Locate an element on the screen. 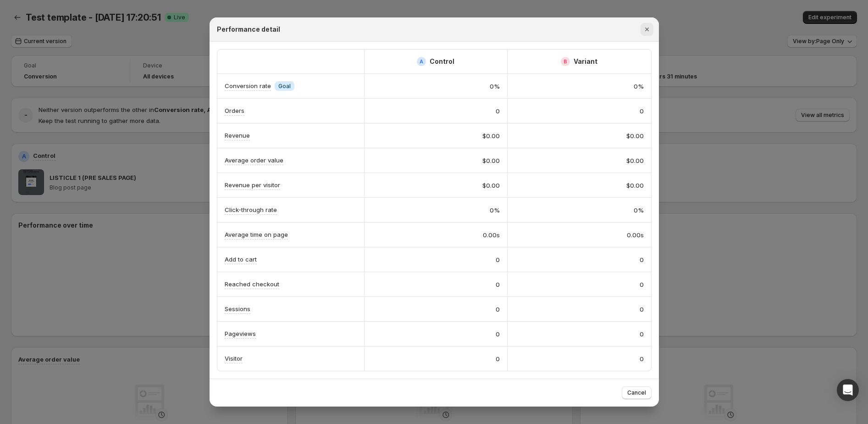  h2: Control is located at coordinates (442, 62).